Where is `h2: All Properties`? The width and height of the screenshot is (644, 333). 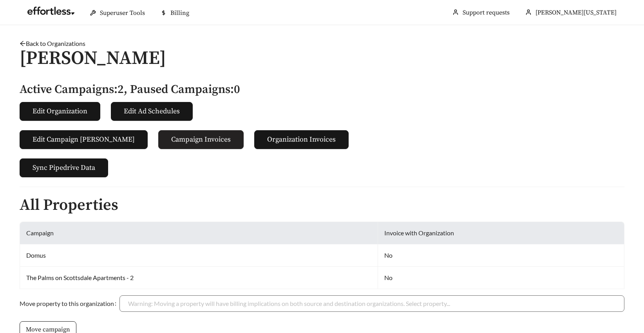
h2: All Properties is located at coordinates (322, 205).